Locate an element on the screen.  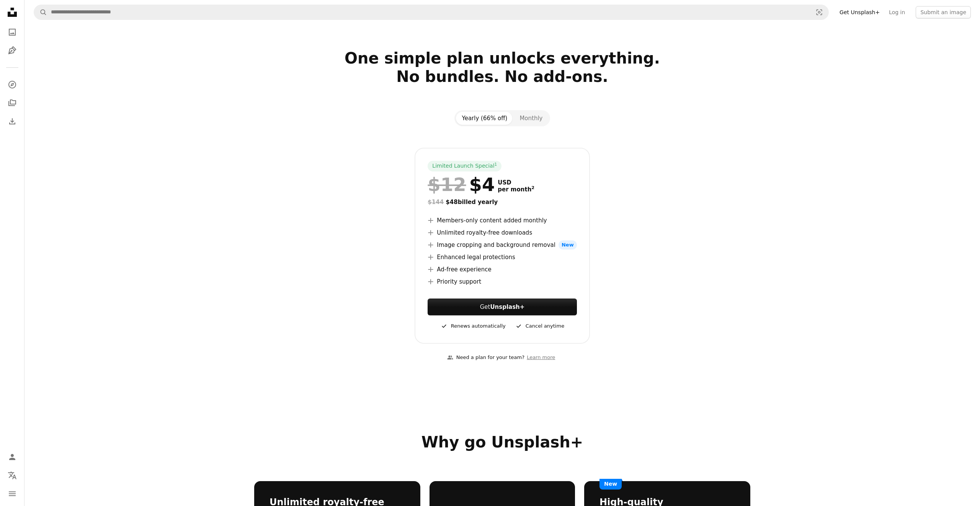
div: Cancel anytime is located at coordinates (539, 327).